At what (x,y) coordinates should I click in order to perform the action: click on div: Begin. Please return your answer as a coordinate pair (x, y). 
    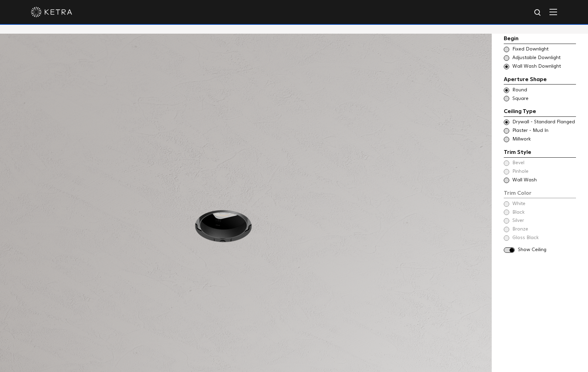
    Looking at the image, I should click on (540, 39).